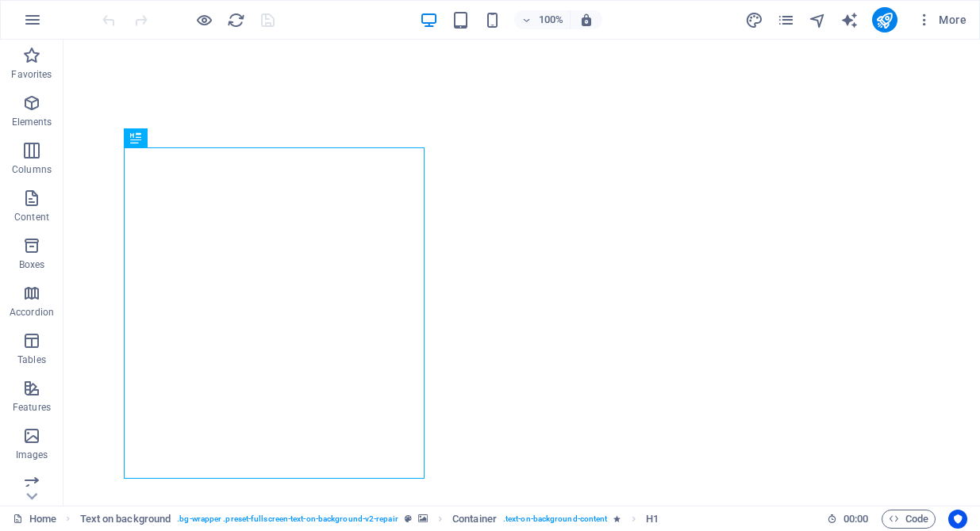  What do you see at coordinates (369, 519) in the screenshot?
I see `nav: breadcrumb` at bounding box center [369, 519].